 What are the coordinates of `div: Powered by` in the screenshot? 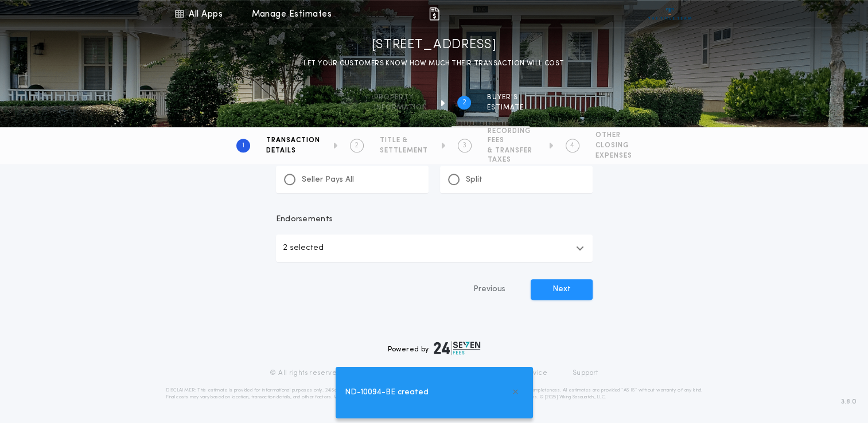 It's located at (434, 348).